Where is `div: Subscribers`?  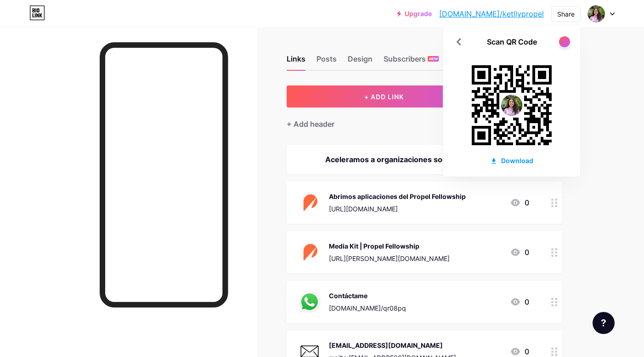 div: Subscribers is located at coordinates (411, 61).